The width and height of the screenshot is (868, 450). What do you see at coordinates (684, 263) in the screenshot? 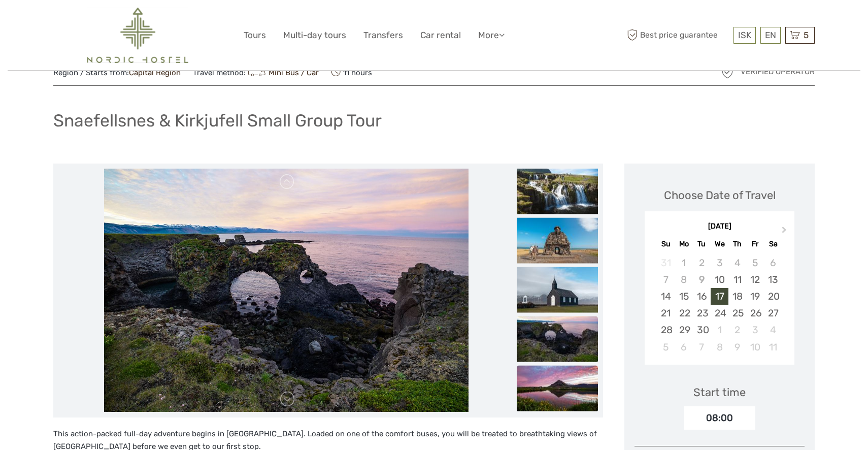
I see `div: Not available Monday, September 1st, 2025` at bounding box center [684, 263].